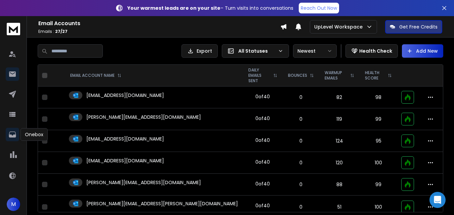 The image size is (454, 215). What do you see at coordinates (379, 97) in the screenshot?
I see `td: 98` at bounding box center [379, 97].